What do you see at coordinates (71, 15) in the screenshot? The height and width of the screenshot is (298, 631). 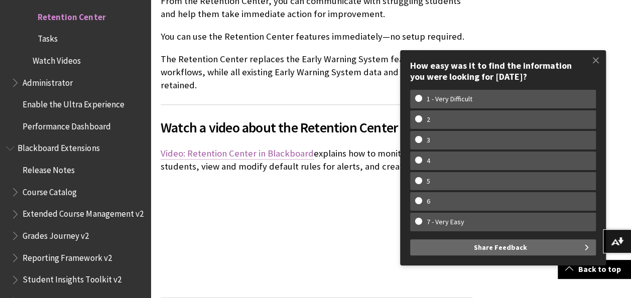 I see `span: Retention Center` at bounding box center [71, 15].